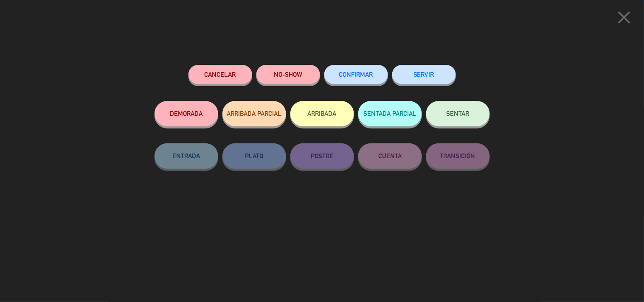 This screenshot has width=644, height=302. What do you see at coordinates (288, 74) in the screenshot?
I see `button: NO-SHOW` at bounding box center [288, 74].